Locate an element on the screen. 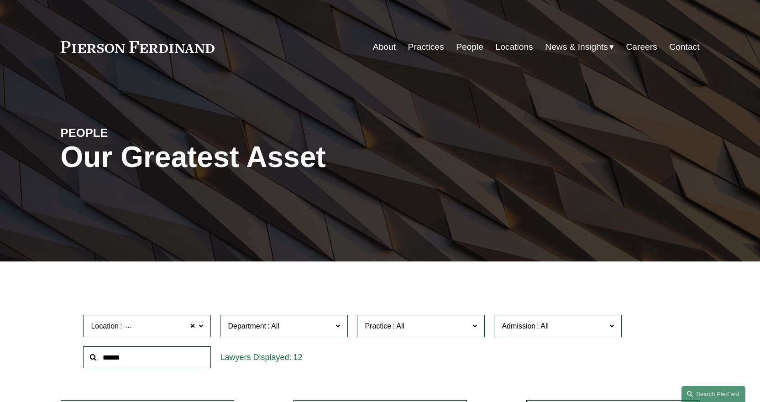 The height and width of the screenshot is (402, 760). span: 12 is located at coordinates (298, 358).